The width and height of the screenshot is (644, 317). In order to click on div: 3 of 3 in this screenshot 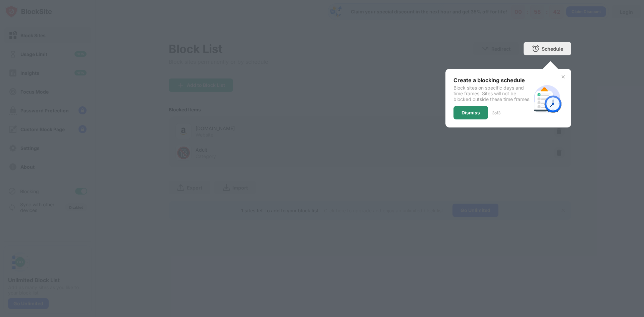, I will do `click(496, 113)`.